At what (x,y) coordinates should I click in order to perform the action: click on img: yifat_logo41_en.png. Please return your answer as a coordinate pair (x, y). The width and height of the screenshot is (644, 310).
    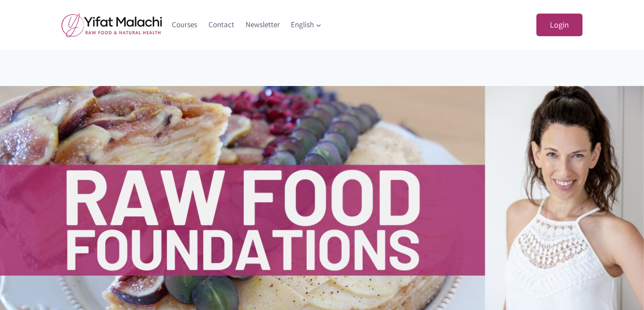
    Looking at the image, I should click on (112, 25).